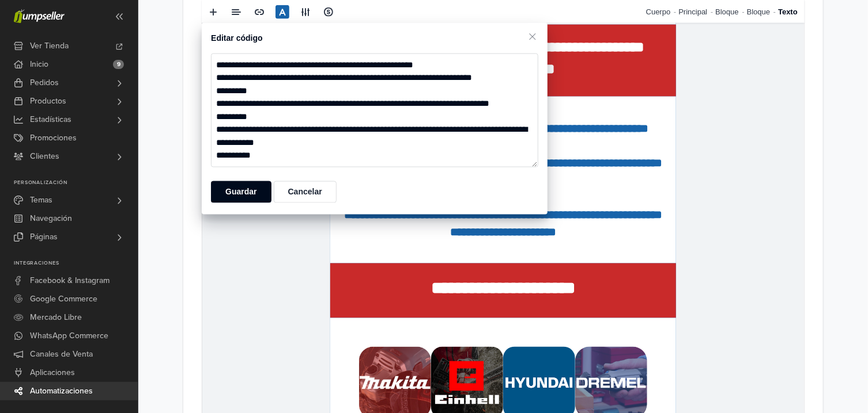 This screenshot has height=413, width=868. Describe the element at coordinates (241, 192) in the screenshot. I see `button: Guardar` at that location.